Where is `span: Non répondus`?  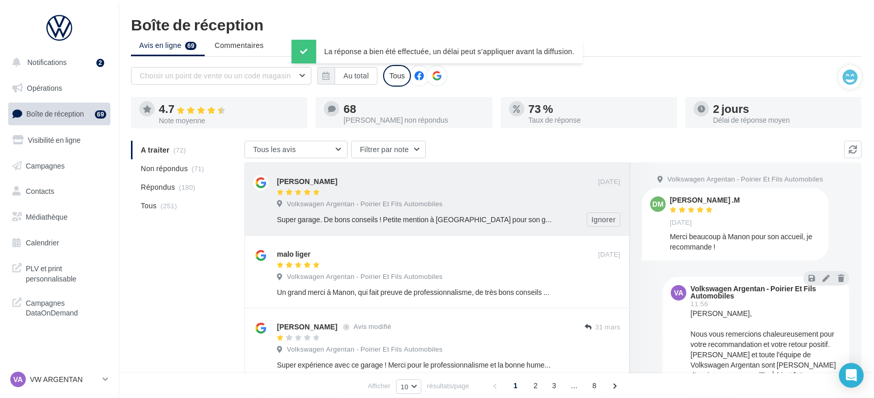
span: Non répondus is located at coordinates (164, 169).